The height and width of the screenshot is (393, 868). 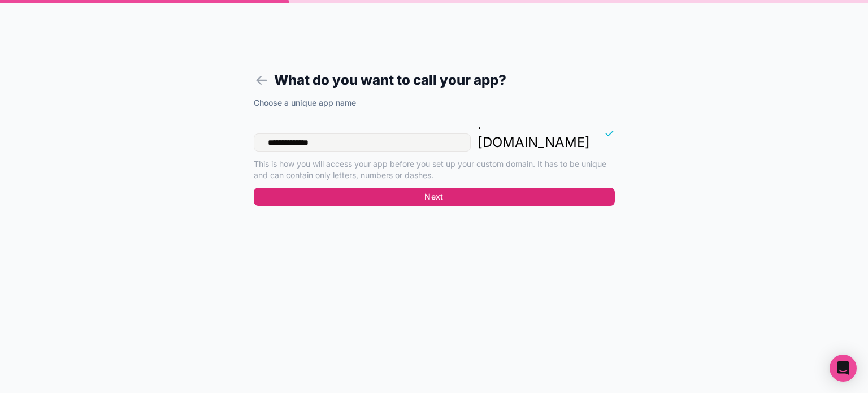 I want to click on label: Choose a unique app name, so click(x=304, y=103).